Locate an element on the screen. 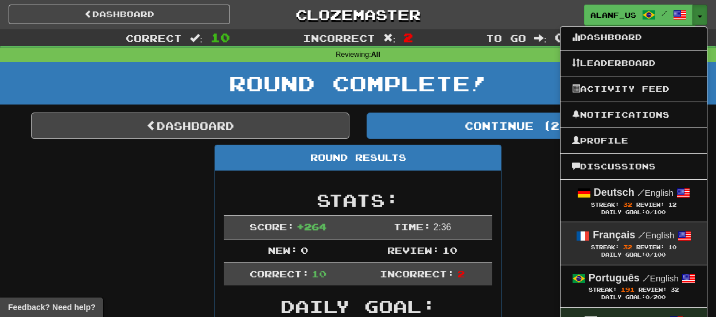 The image size is (716, 317). h2: Stats: is located at coordinates (358, 200).